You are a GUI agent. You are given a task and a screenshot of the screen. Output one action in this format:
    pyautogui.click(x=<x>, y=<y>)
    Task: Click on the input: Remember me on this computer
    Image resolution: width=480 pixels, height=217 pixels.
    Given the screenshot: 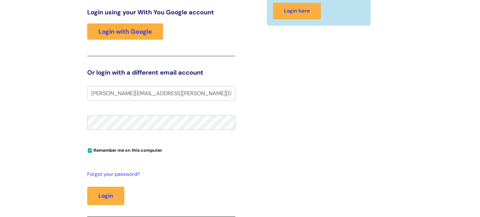 What is the action you would take?
    pyautogui.click(x=90, y=151)
    